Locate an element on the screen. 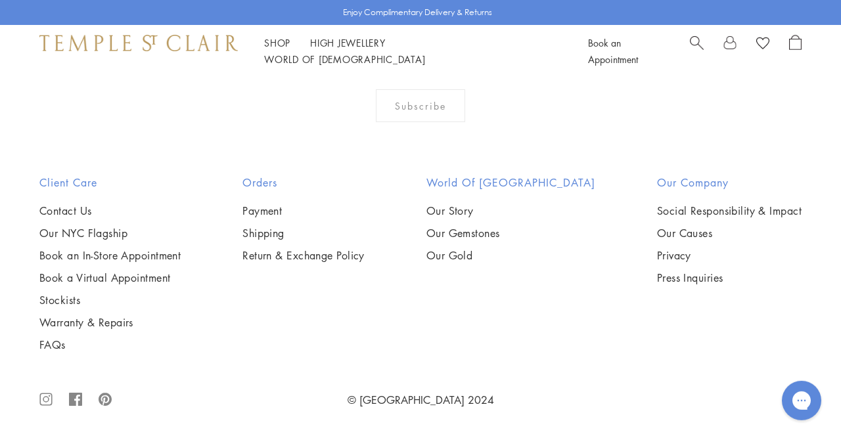 This screenshot has height=438, width=841. h2: Orders is located at coordinates (304, 183).